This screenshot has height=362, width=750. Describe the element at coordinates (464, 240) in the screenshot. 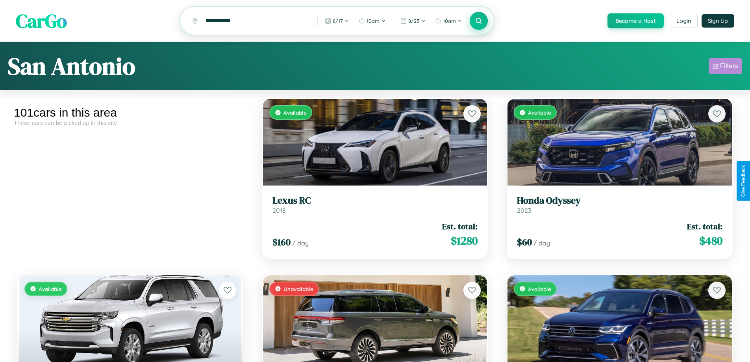

I see `span: $ 1280` at that location.